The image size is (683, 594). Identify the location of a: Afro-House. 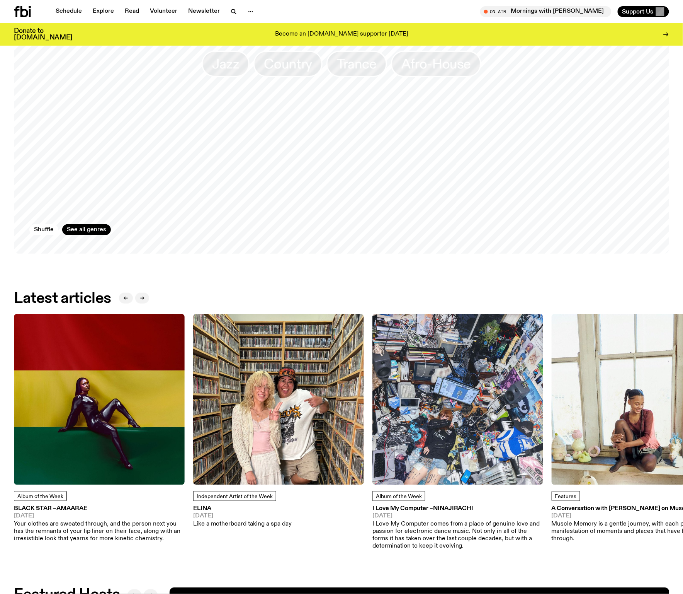
(436, 64).